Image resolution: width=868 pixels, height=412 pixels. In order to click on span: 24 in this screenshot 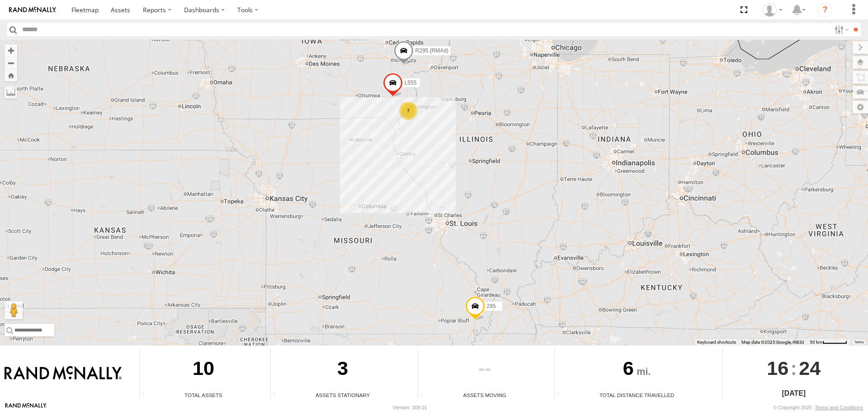, I will do `click(809, 368)`.